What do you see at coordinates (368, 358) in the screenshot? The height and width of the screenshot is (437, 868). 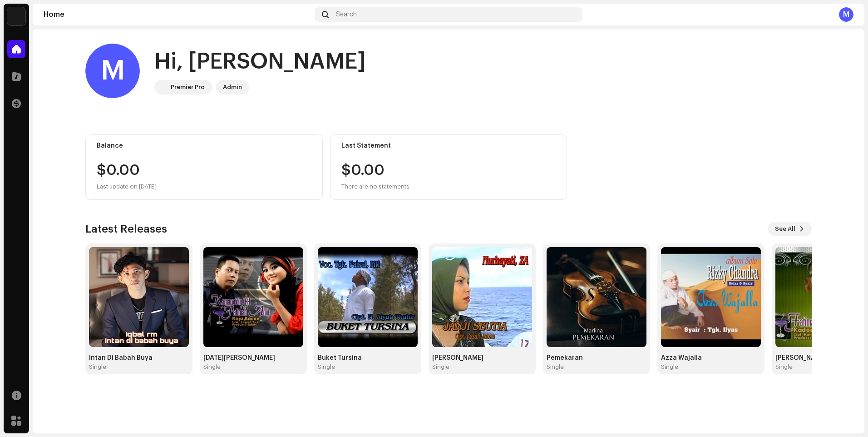 I see `div: Buket Tursina` at bounding box center [368, 358].